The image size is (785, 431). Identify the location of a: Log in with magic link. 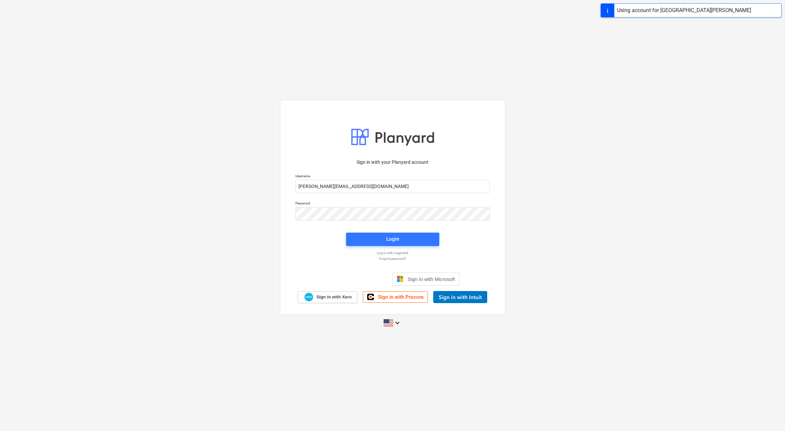
(393, 253).